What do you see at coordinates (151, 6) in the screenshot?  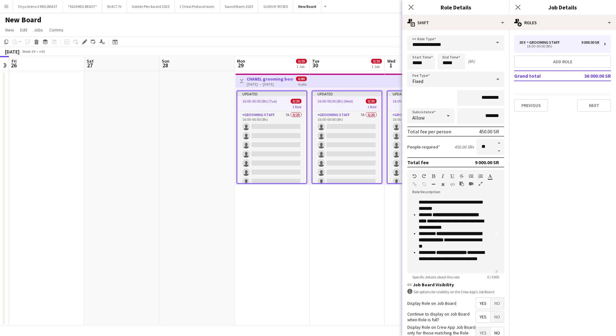 I see `button: Golden Pen Award 2025` at bounding box center [151, 6].